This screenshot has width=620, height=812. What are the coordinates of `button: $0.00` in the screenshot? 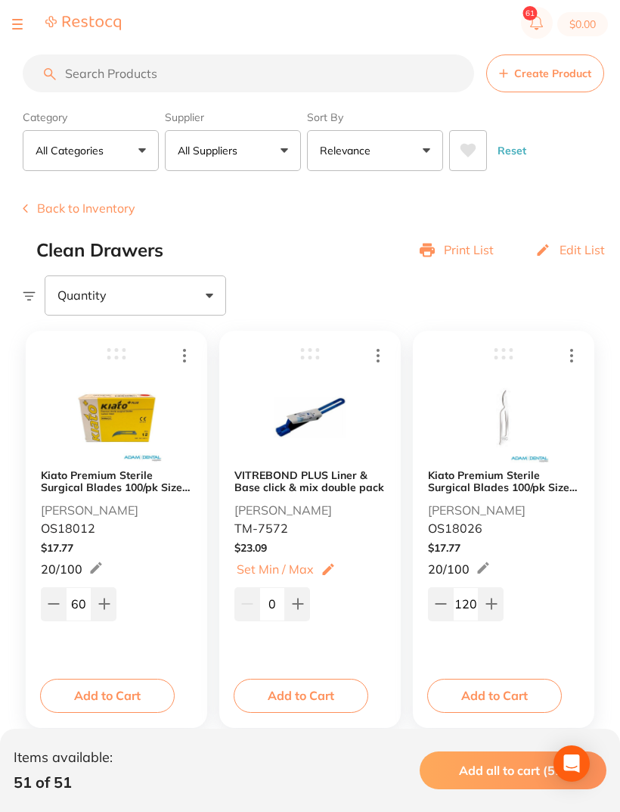 It's located at (582, 24).